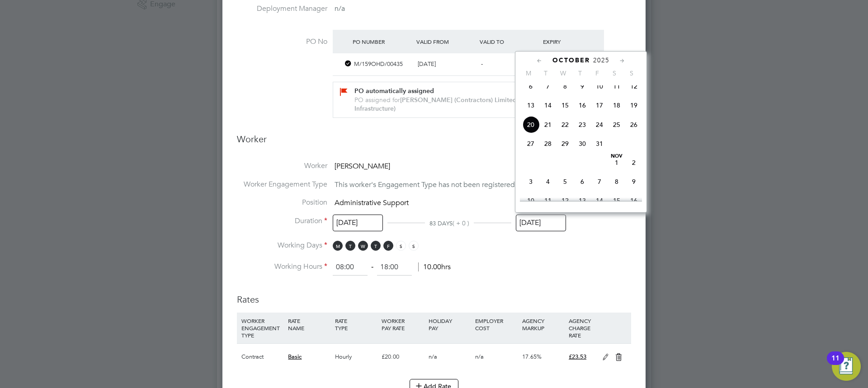 The height and width of the screenshot is (388, 868). Describe the element at coordinates (548, 144) in the screenshot. I see `span: 28` at that location.